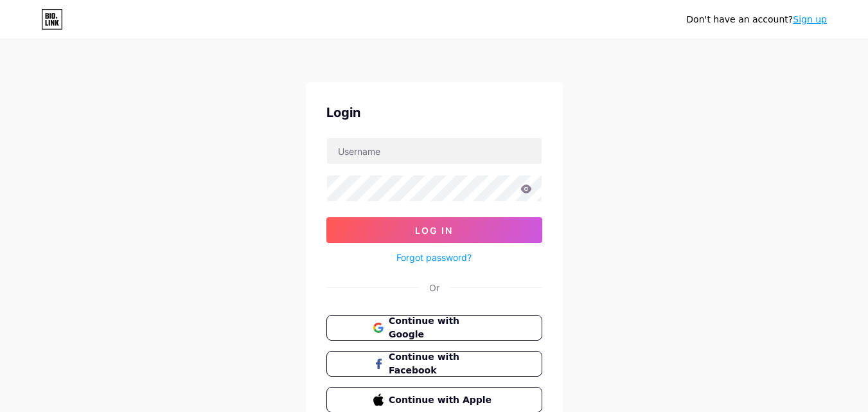 The image size is (868, 412). What do you see at coordinates (434, 231) in the screenshot?
I see `button: Log In` at bounding box center [434, 231].